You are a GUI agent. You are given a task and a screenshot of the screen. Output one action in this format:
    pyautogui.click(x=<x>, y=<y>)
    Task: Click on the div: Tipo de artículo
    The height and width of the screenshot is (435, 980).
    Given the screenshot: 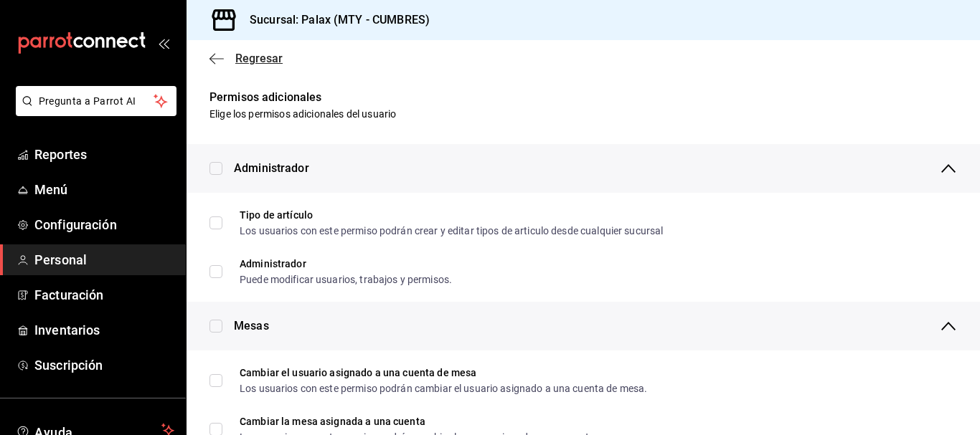 What is the action you would take?
    pyautogui.click(x=451, y=215)
    